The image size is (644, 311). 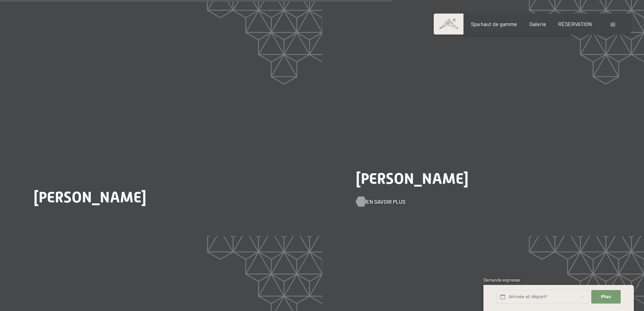 I want to click on a: Galerie, so click(x=538, y=24).